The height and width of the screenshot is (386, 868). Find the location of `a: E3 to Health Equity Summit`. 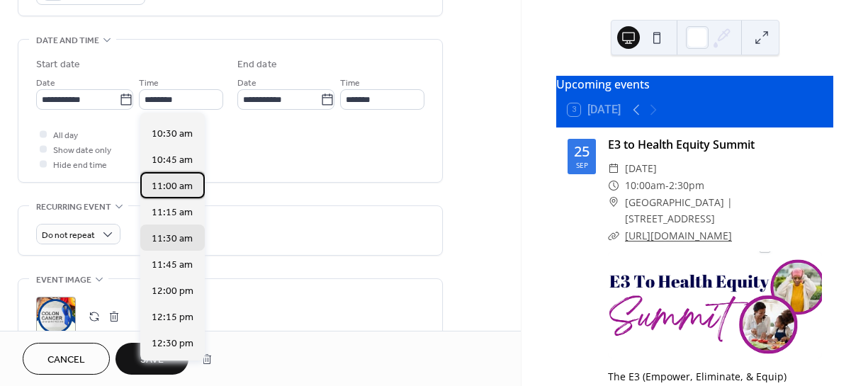

a: E3 to Health Equity Summit is located at coordinates (681, 144).